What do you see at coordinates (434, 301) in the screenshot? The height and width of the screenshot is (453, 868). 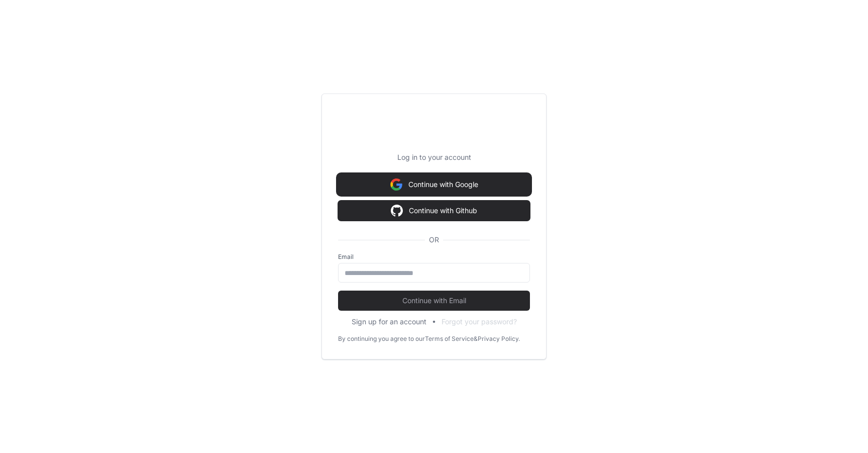 I see `button: Continue with Email` at bounding box center [434, 301].